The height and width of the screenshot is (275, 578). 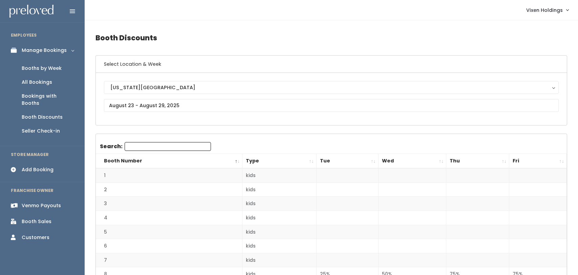 What do you see at coordinates (41, 131) in the screenshot?
I see `div: Seller Check-in` at bounding box center [41, 131].